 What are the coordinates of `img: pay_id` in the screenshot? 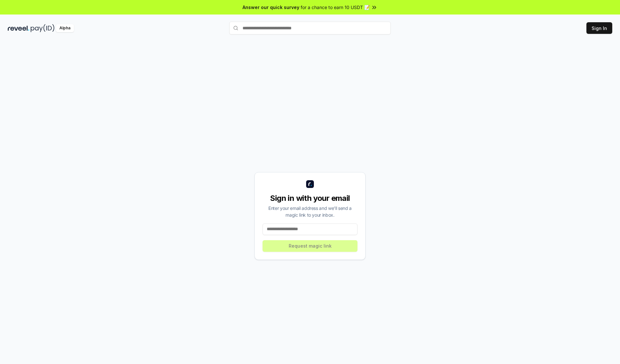 It's located at (43, 28).